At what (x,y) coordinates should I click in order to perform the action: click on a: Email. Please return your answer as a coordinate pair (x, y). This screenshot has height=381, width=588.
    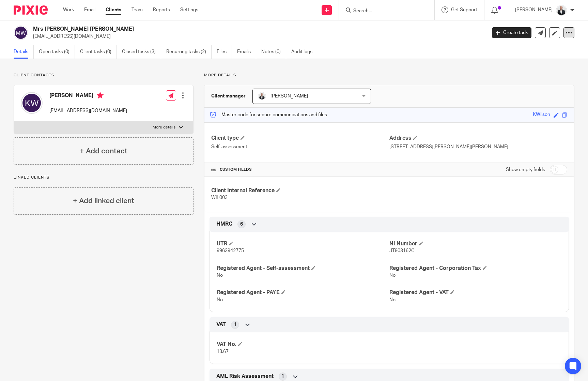
    Looking at the image, I should click on (89, 10).